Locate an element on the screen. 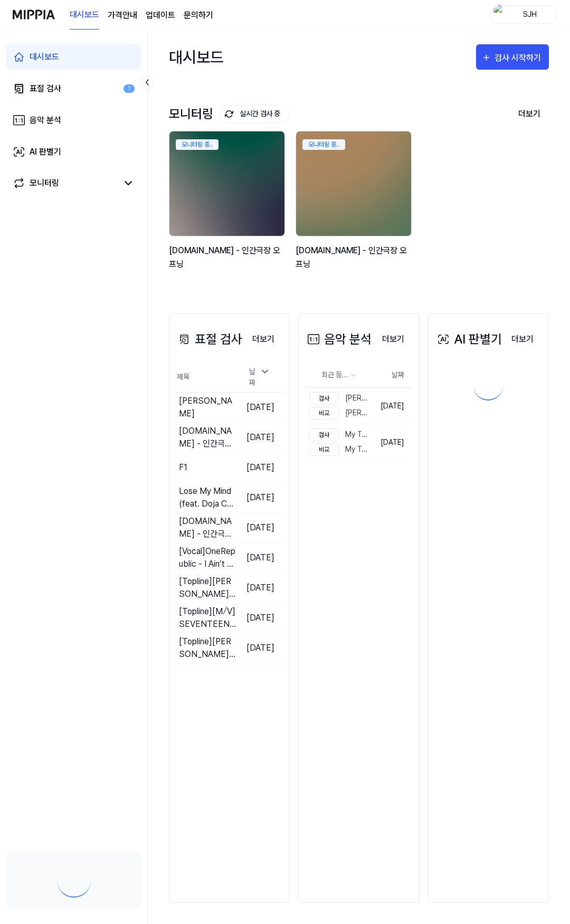 The image size is (570, 924). div: My Test1 is located at coordinates (339, 435).